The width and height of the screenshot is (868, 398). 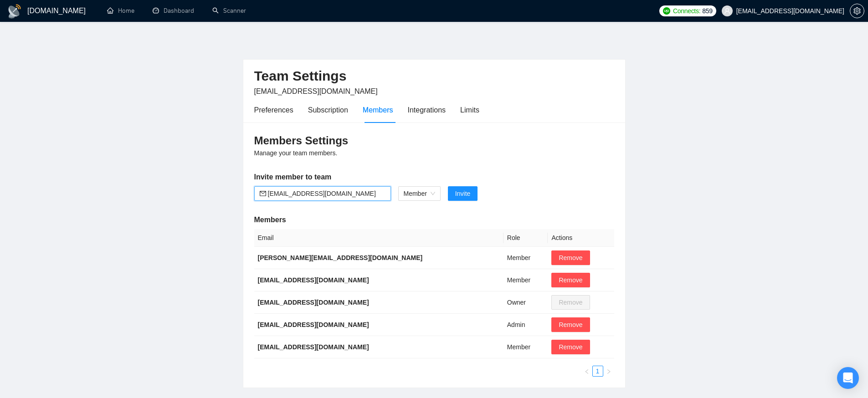 What do you see at coordinates (857, 11) in the screenshot?
I see `span: setting` at bounding box center [857, 11].